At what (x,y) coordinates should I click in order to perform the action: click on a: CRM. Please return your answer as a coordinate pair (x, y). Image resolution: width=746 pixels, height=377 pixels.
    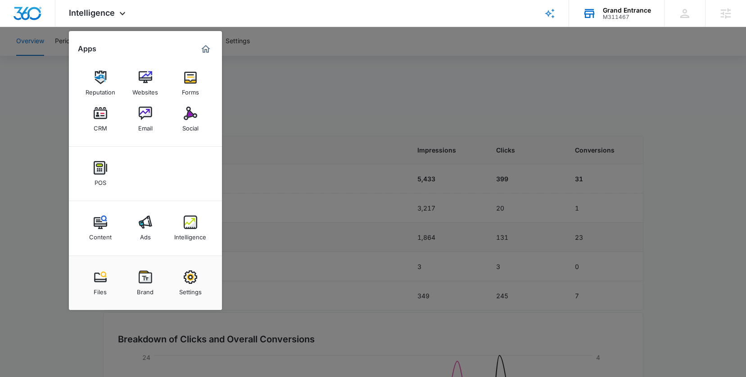
    Looking at the image, I should click on (100, 119).